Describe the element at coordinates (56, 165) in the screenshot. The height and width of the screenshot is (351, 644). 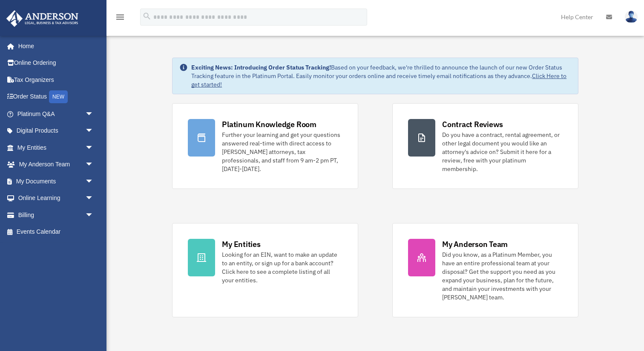
I see `a: My Anderson Teamarrow_drop_down` at that location.